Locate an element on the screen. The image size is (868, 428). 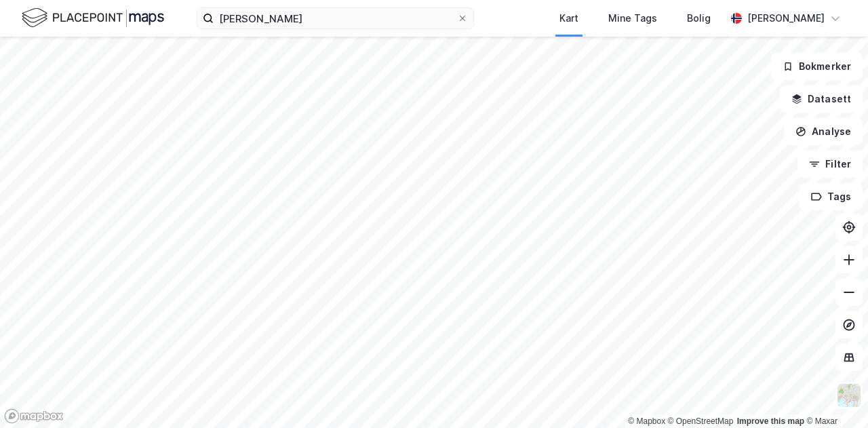
button: Filter is located at coordinates (830, 164).